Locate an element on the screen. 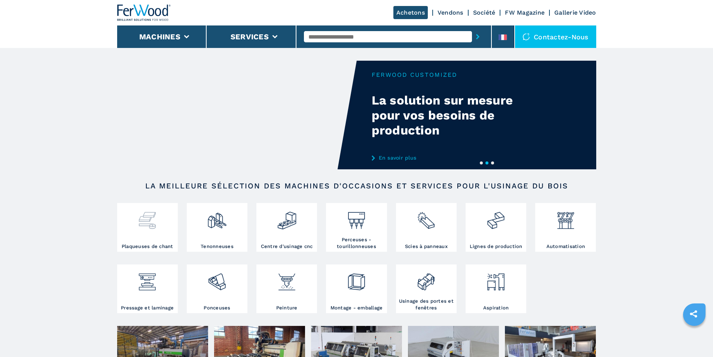 Image resolution: width=713 pixels, height=357 pixels. button: 1 is located at coordinates (482, 163).